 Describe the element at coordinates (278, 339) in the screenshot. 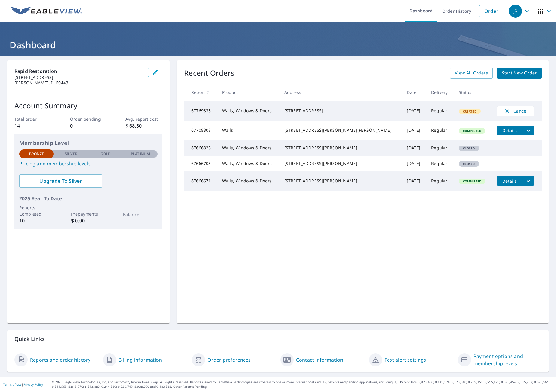

I see `p: Quick Links` at that location.